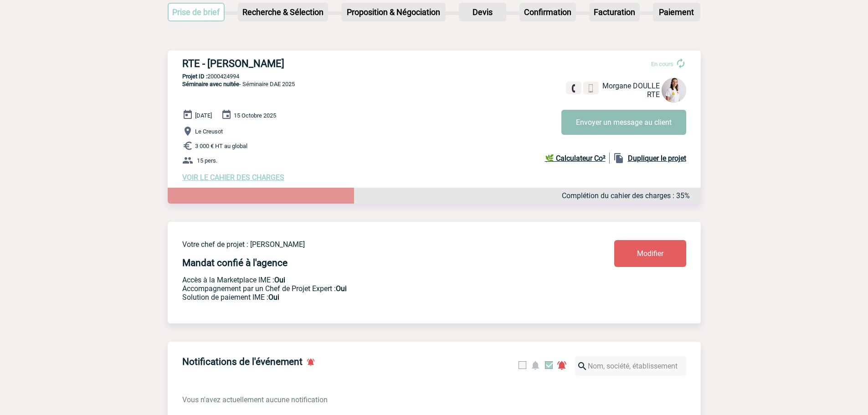  What do you see at coordinates (196, 12) in the screenshot?
I see `p: Prise de brief` at bounding box center [196, 12].